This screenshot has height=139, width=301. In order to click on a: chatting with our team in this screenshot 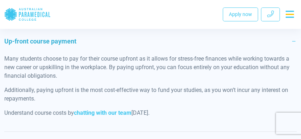, I will do `click(102, 113)`.